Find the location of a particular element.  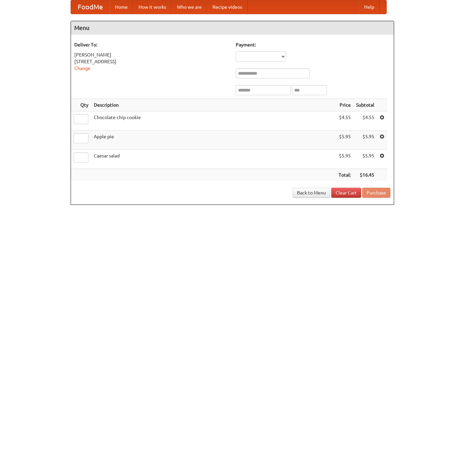

h4: Menu is located at coordinates (232, 28).